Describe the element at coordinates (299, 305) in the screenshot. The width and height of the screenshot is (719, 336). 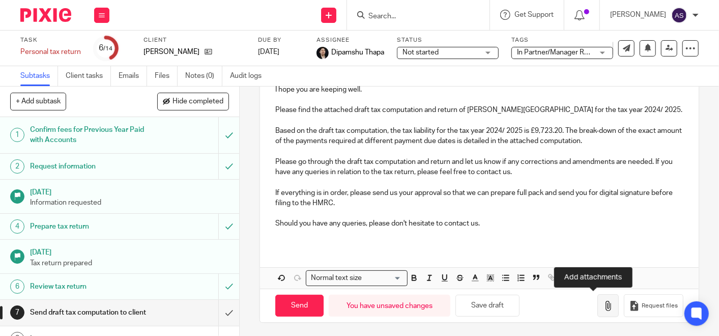
I see `input: Send` at that location.